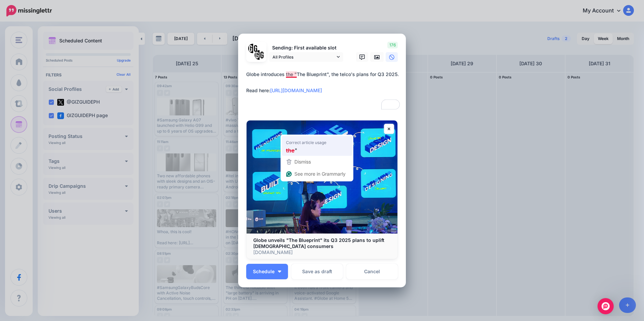 This screenshot has width=644, height=321. Describe the element at coordinates (605, 306) in the screenshot. I see `div: Open Intercom Messenger` at that location.